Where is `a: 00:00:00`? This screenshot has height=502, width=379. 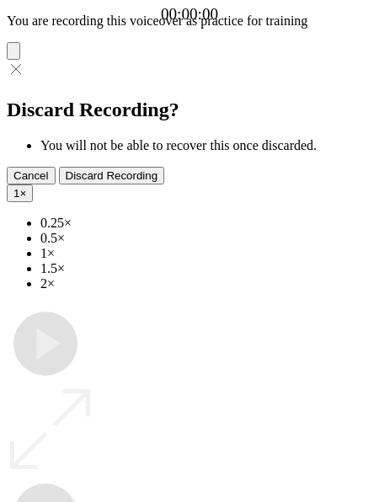 a: 00:00:00 is located at coordinates (190, 14).